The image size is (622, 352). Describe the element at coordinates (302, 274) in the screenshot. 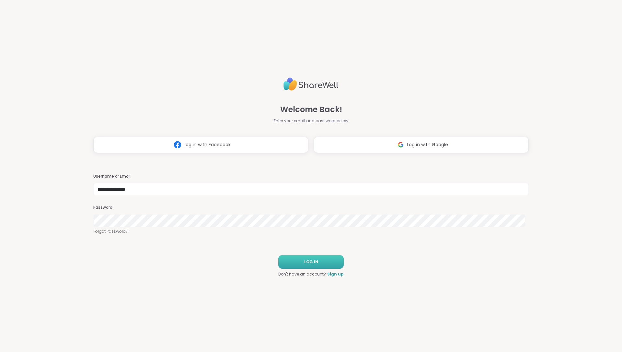

I see `span: Don't have an account?` at that location.